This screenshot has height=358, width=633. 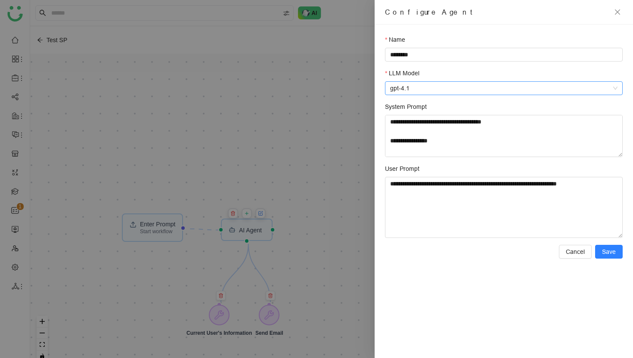 What do you see at coordinates (609, 252) in the screenshot?
I see `span: Save` at bounding box center [609, 252].